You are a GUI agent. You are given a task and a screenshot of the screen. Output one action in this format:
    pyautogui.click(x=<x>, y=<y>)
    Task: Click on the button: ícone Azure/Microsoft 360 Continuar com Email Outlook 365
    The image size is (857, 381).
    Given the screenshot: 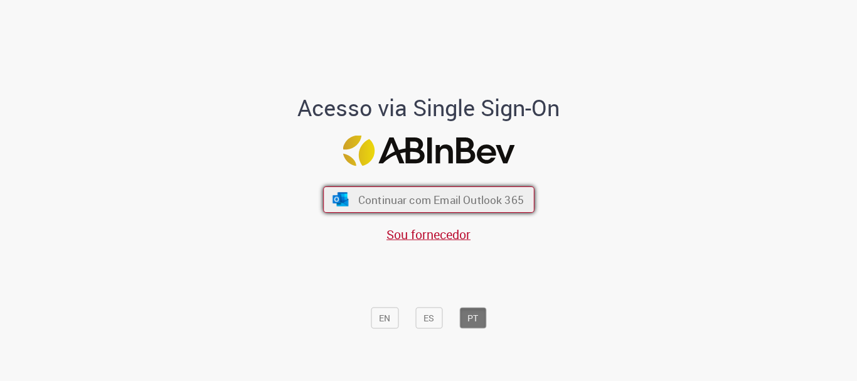 What is the action you would take?
    pyautogui.click(x=428, y=199)
    